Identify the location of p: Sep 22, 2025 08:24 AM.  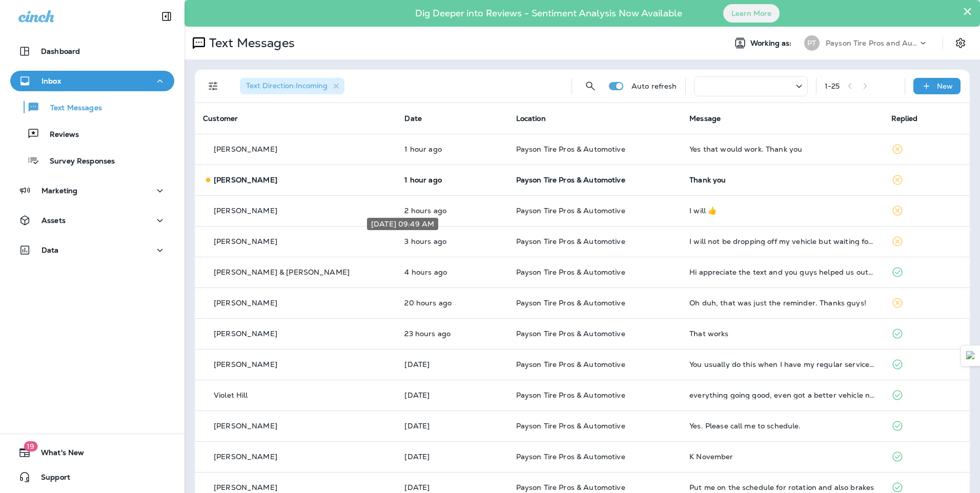
(451, 456).